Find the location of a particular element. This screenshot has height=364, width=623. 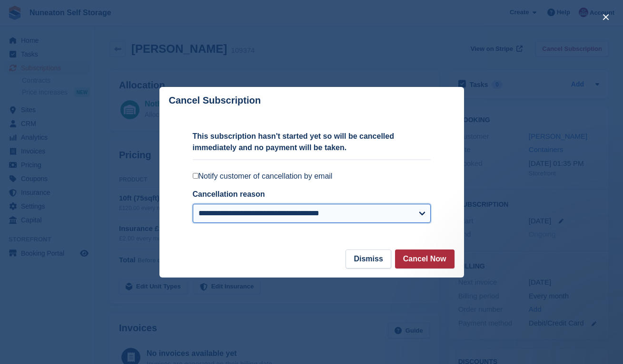

p: Cancel Subscription is located at coordinates (215, 100).